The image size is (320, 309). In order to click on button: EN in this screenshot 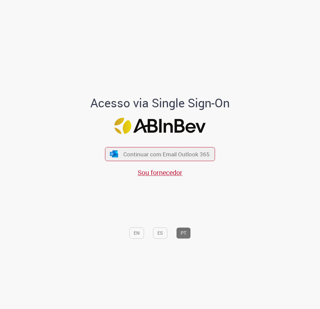, I will do `click(137, 233)`.